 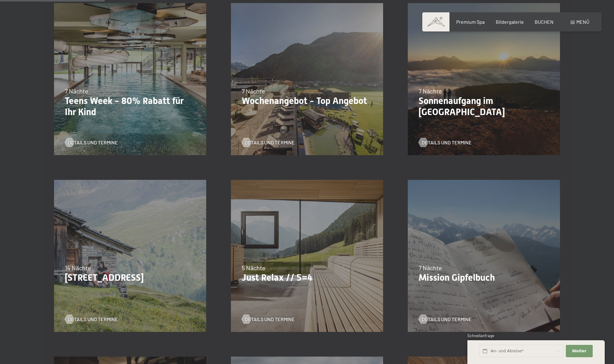 I want to click on span: Weiter, so click(x=579, y=350).